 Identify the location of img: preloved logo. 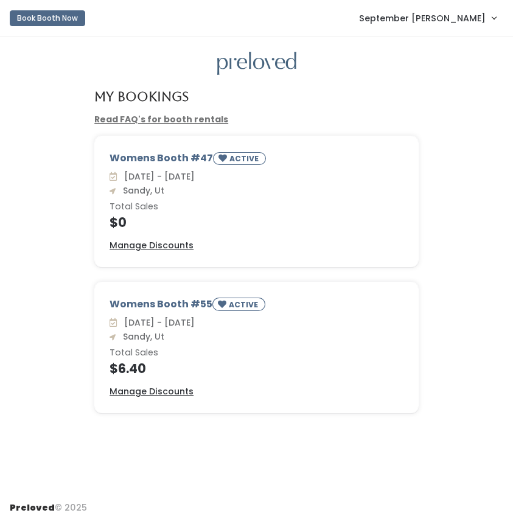
(257, 63).